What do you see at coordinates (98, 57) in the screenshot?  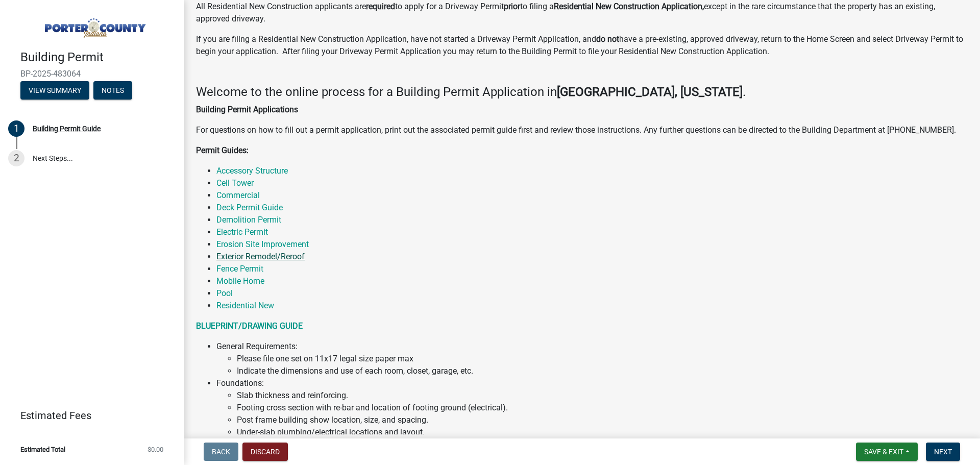 I see `h4: Building Permit` at bounding box center [98, 57].